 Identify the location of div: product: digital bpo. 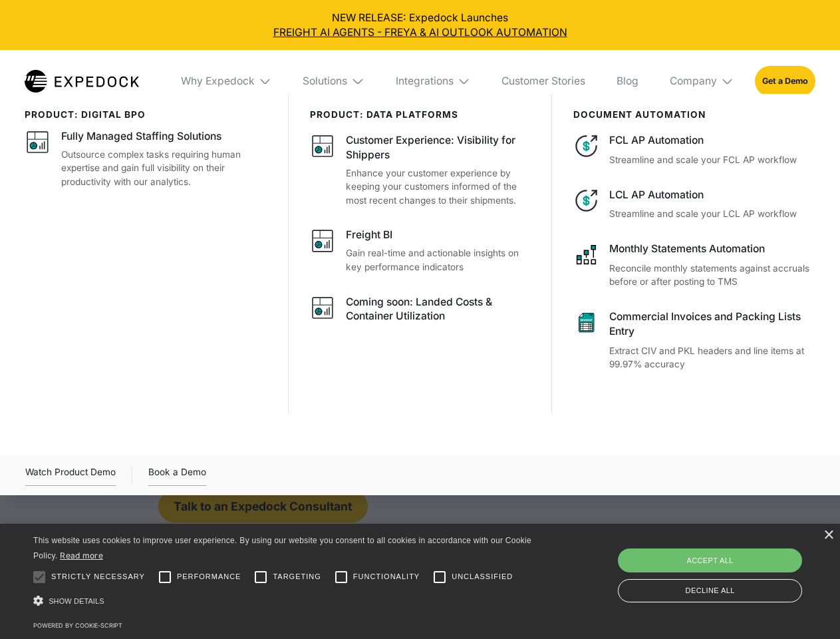
(145, 115).